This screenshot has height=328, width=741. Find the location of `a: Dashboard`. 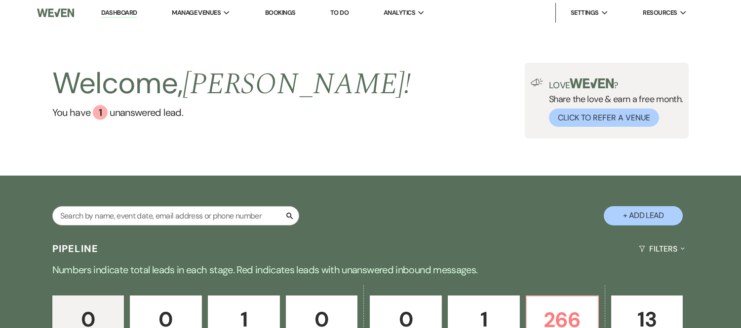

a: Dashboard is located at coordinates (119, 13).